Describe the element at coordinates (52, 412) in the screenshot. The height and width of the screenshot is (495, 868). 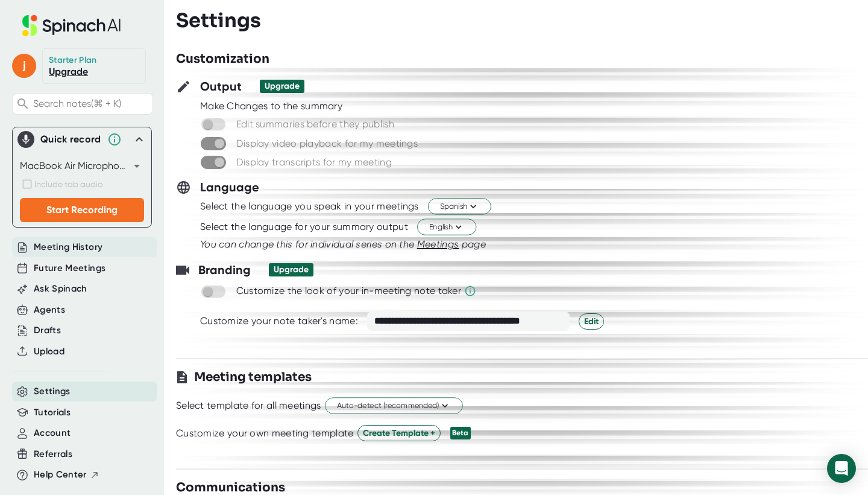
I see `span: Tutorials` at that location.